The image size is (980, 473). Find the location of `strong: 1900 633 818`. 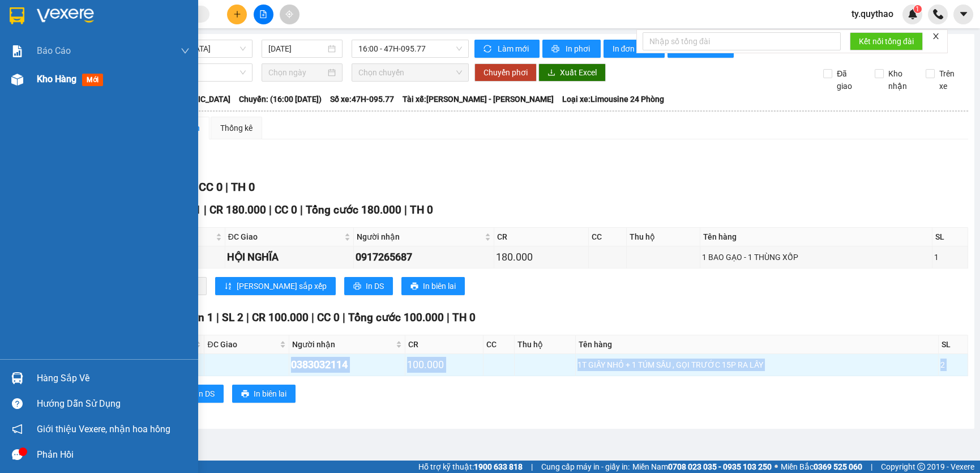

strong: 1900 633 818 is located at coordinates (499, 467).